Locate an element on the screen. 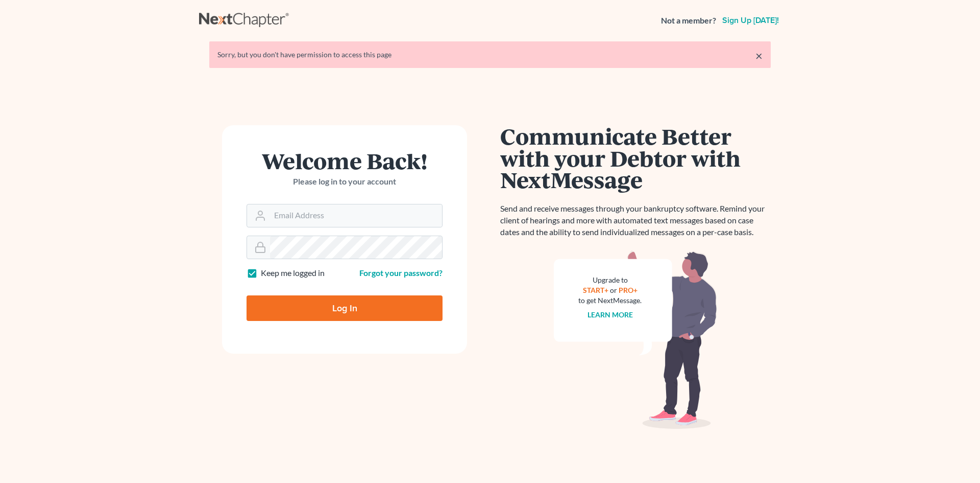 This screenshot has height=483, width=980. h1: Welcome Back! is located at coordinates (345, 160).